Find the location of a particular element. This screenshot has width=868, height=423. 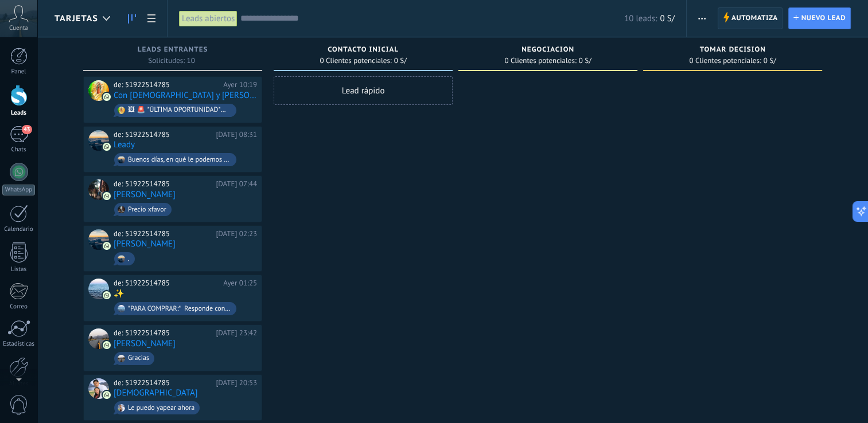

div: Chats is located at coordinates (19, 150).